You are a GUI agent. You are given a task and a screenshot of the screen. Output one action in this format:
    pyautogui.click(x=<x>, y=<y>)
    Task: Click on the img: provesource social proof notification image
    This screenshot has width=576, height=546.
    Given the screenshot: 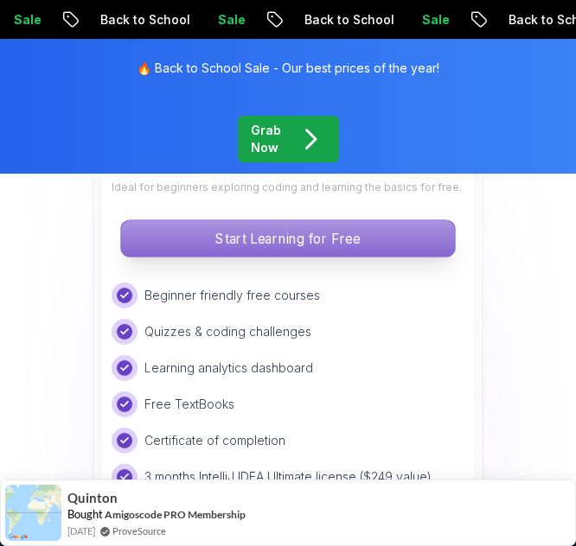 What is the action you would take?
    pyautogui.click(x=33, y=512)
    